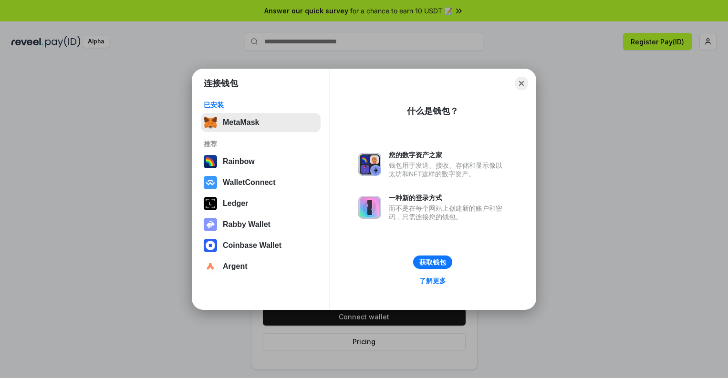 Image resolution: width=728 pixels, height=378 pixels. What do you see at coordinates (260, 246) in the screenshot?
I see `button: Coinbase Wallet` at bounding box center [260, 246].